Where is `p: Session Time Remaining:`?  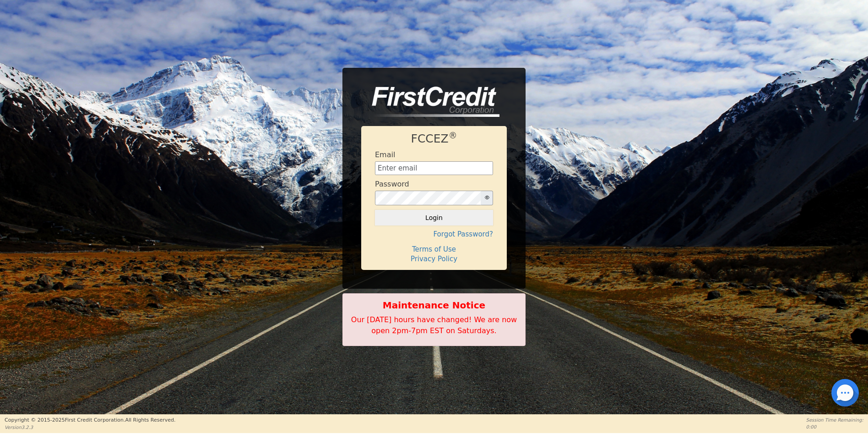
p: Session Time Remaining: is located at coordinates (835, 420).